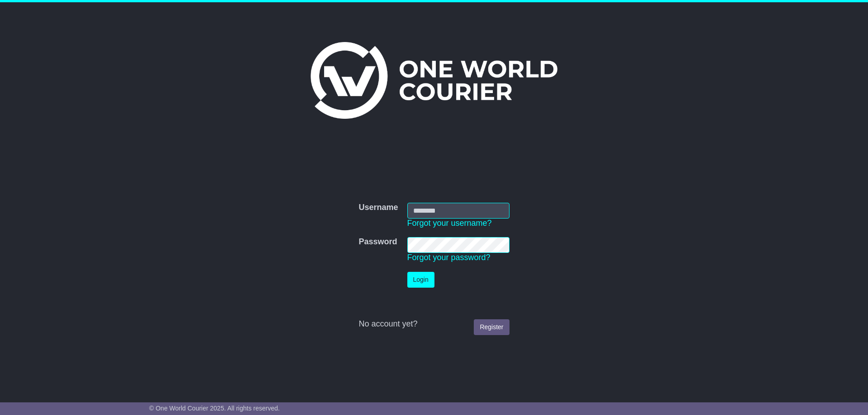 This screenshot has width=868, height=415. Describe the element at coordinates (449, 257) in the screenshot. I see `a: Forgot your password?` at that location.